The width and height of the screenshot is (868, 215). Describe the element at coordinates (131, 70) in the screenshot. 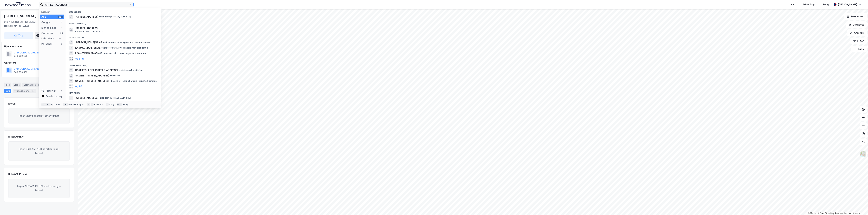

I see `span: Leietaker • Borettslag` at that location.